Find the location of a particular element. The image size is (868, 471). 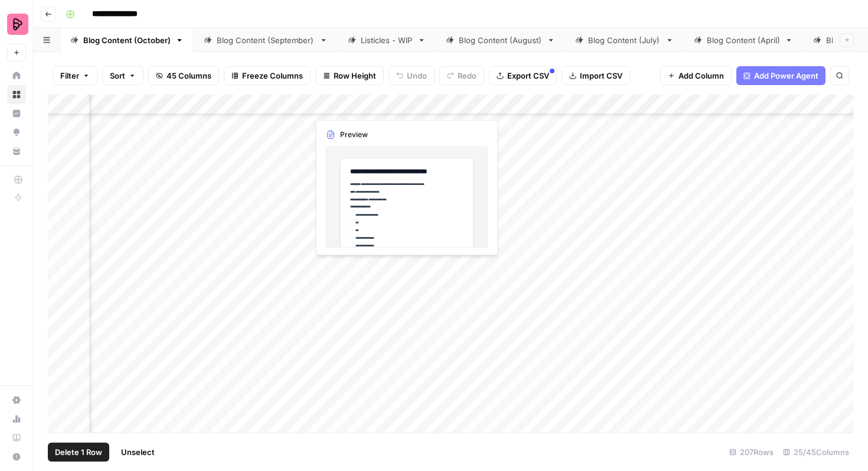

a: Usage is located at coordinates (17, 418).